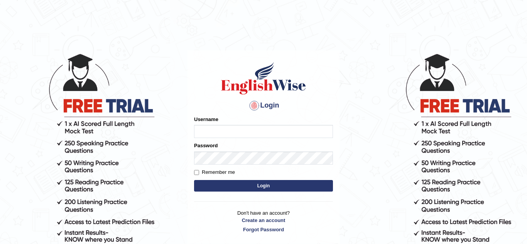 The image size is (527, 244). What do you see at coordinates (263, 229) in the screenshot?
I see `a: Forgot Password` at bounding box center [263, 229].